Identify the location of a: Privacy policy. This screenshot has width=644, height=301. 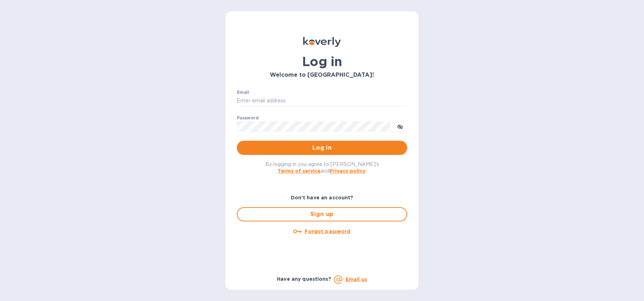
(348, 171).